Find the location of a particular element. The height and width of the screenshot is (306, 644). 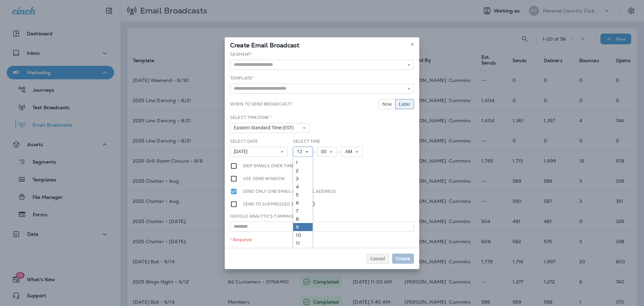

a: 5 is located at coordinates (303, 195).